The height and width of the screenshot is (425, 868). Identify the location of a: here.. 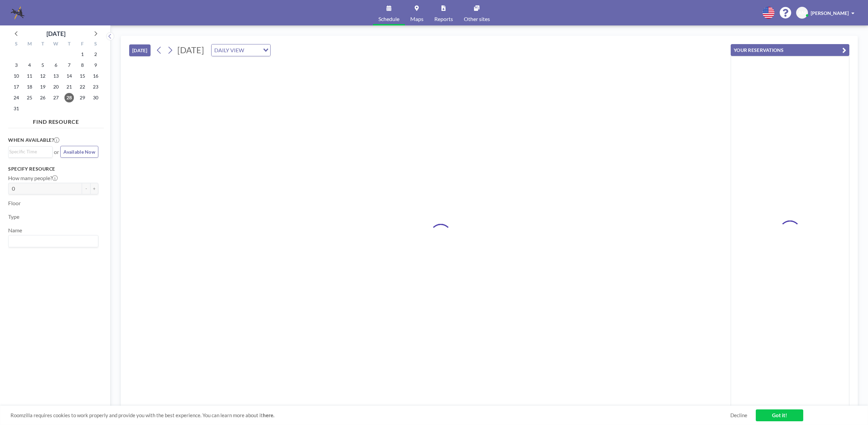
(268, 415).